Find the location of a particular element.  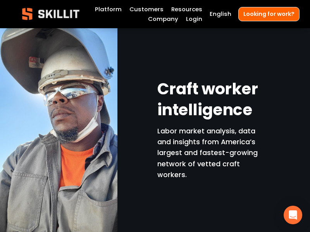

a: Login is located at coordinates (194, 19).